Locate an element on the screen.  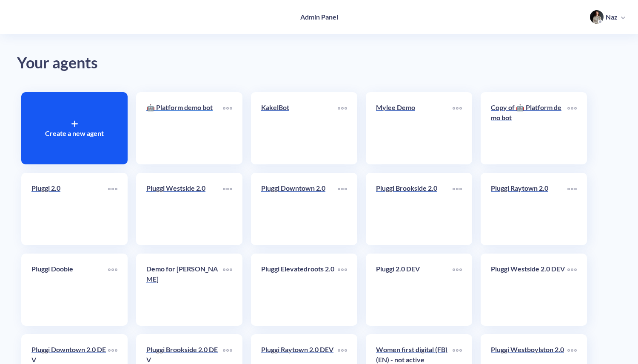
p: Mylee Demo is located at coordinates (415, 107).